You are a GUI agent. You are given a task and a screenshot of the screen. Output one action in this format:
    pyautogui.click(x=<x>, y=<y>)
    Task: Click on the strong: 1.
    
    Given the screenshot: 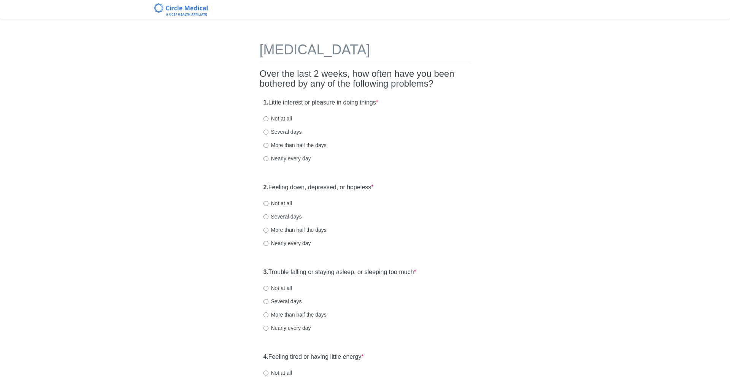 What is the action you would take?
    pyautogui.click(x=266, y=102)
    